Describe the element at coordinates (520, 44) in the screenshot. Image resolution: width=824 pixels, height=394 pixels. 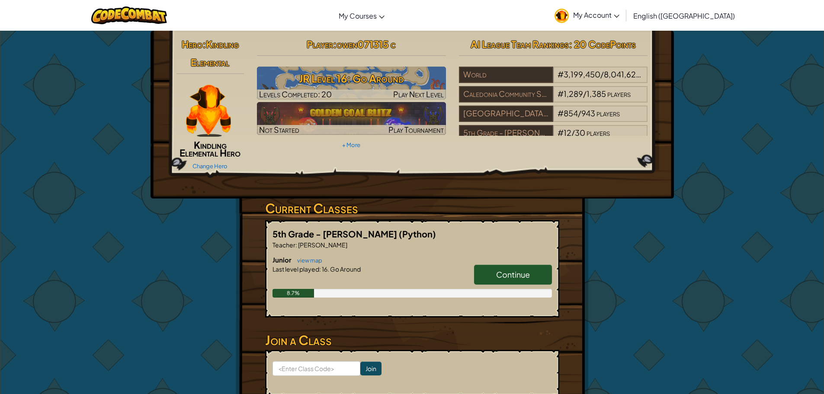
I see `span: AI League Team Rankings` at that location.